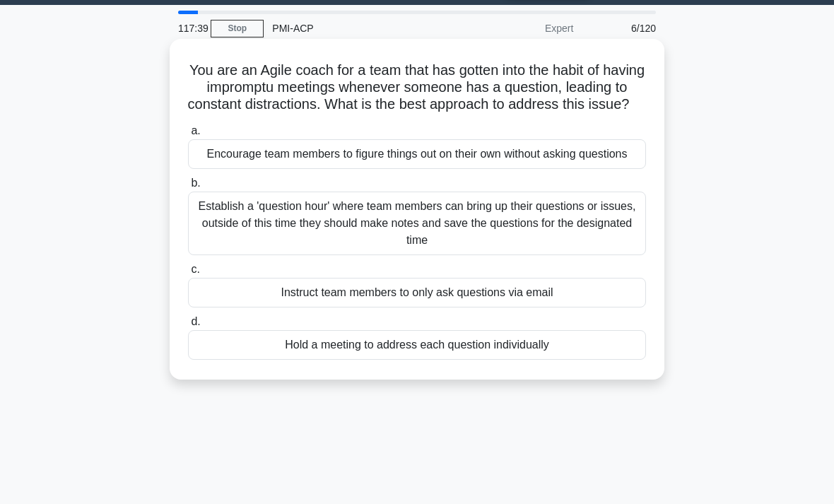 The width and height of the screenshot is (834, 504). Describe the element at coordinates (417, 345) in the screenshot. I see `div: Hold a meeting to address each question individually` at that location.